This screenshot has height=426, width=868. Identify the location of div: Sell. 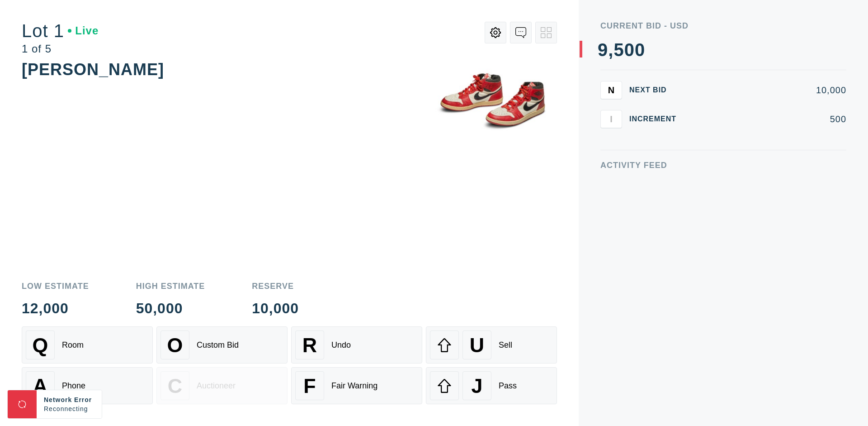
(506, 345).